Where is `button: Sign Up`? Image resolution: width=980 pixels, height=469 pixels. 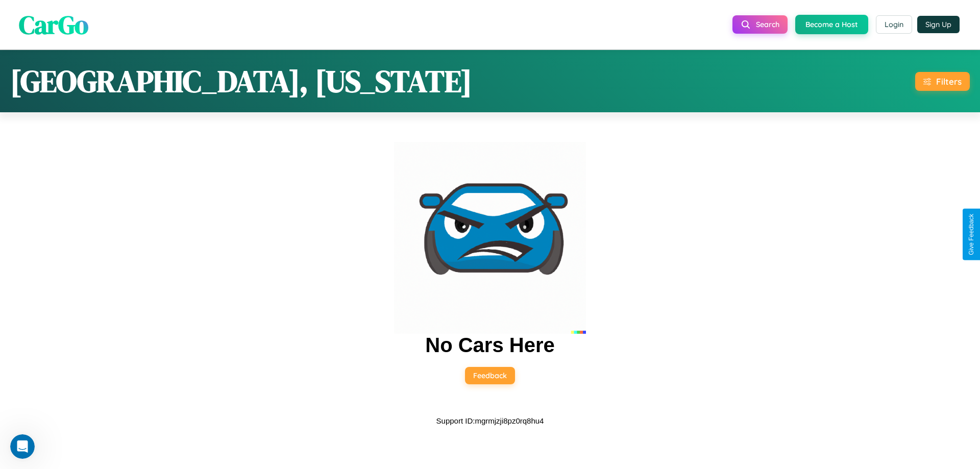 button: Sign Up is located at coordinates (939, 24).